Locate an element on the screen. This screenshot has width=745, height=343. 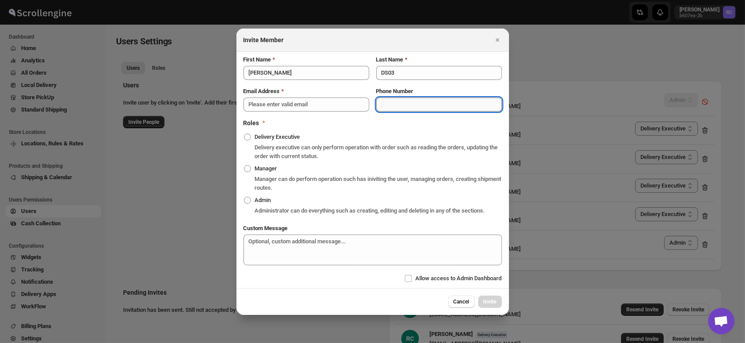
h2: Roles is located at coordinates (251, 123).